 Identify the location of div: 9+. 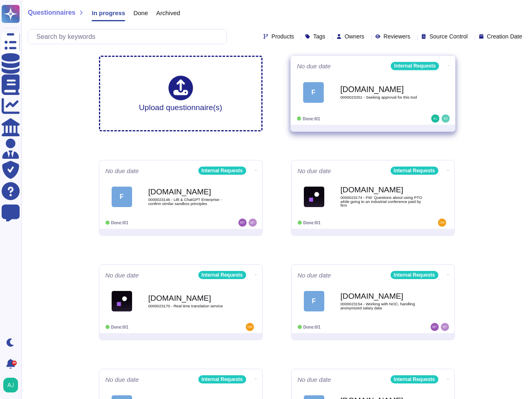
(14, 363).